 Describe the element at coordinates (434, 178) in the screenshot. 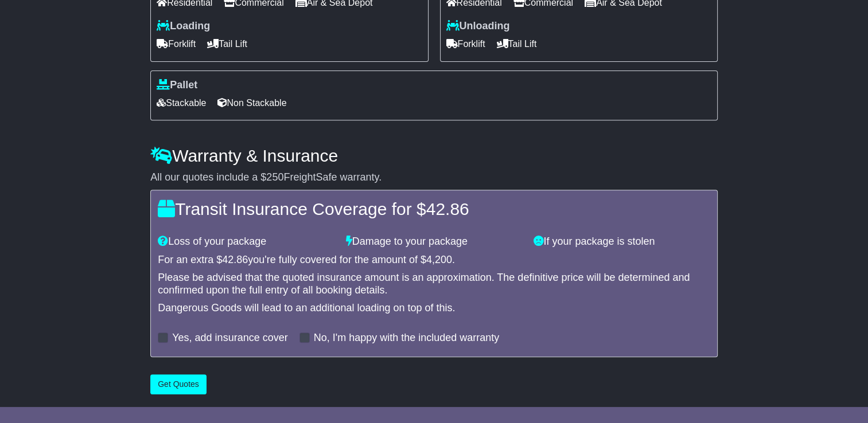

I see `div: All our quotes include a $ FreightSafe warranty.` at that location.